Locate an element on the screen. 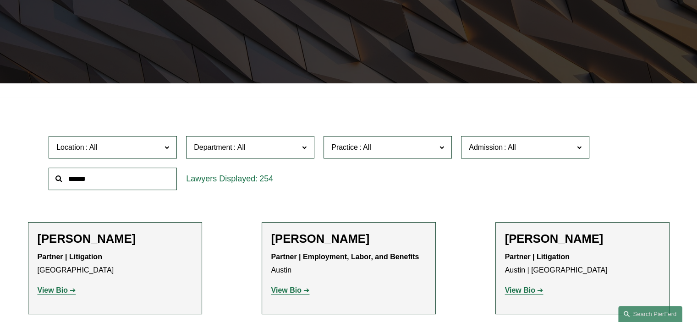  span: Admission is located at coordinates (486, 147).